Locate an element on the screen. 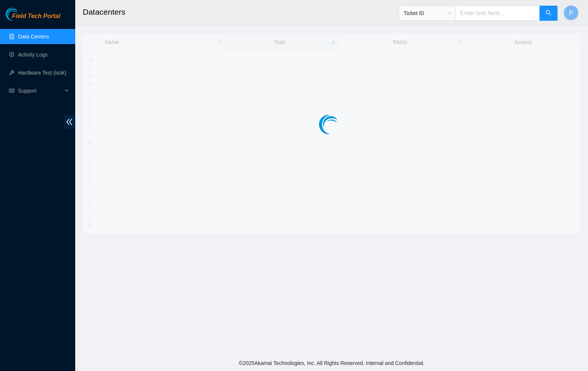 The width and height of the screenshot is (588, 371). input: Enter text here... is located at coordinates (497, 14).